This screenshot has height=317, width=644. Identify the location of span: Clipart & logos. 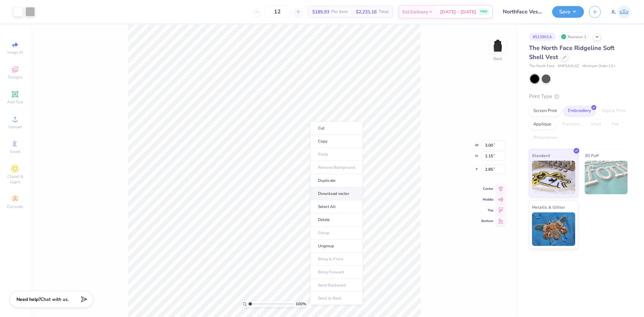
(15, 179).